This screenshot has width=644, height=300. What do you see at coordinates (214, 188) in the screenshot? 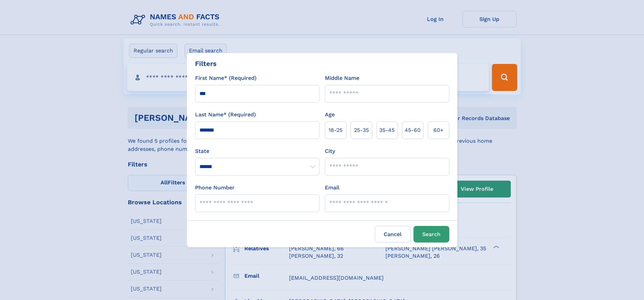
I see `label: Phone Number` at bounding box center [214, 188].